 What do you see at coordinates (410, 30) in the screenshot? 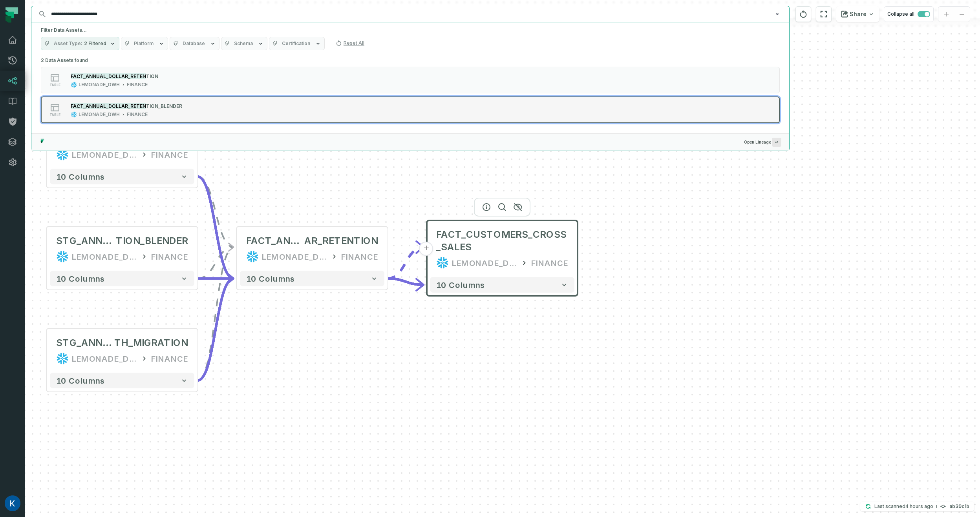
I see `h5: Filter Data Assets...` at bounding box center [410, 30].